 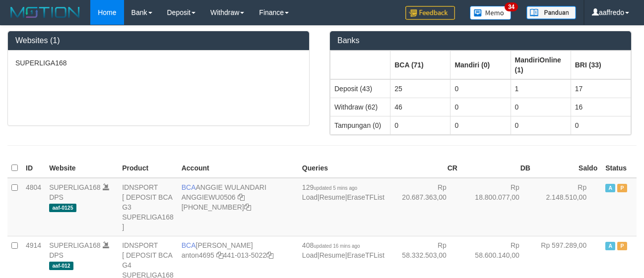 What do you see at coordinates (336, 188) in the screenshot?
I see `span: updated 5 mins ago` at bounding box center [336, 188].